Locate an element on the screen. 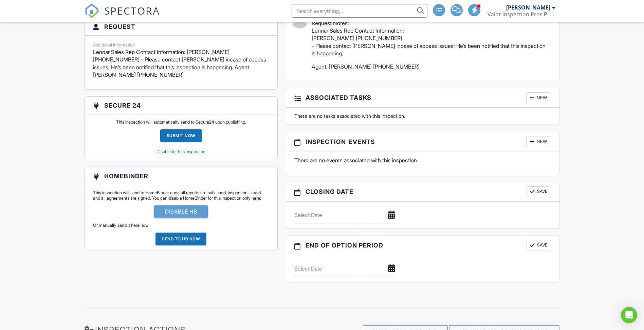 Image resolution: width=644 pixels, height=330 pixels. span: SPECTORA is located at coordinates (132, 10).